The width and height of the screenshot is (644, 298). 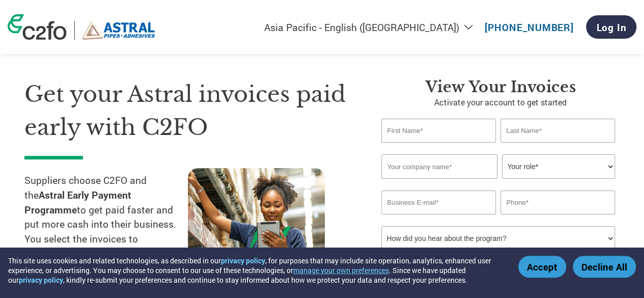 I want to click on button: Accept, so click(x=542, y=267).